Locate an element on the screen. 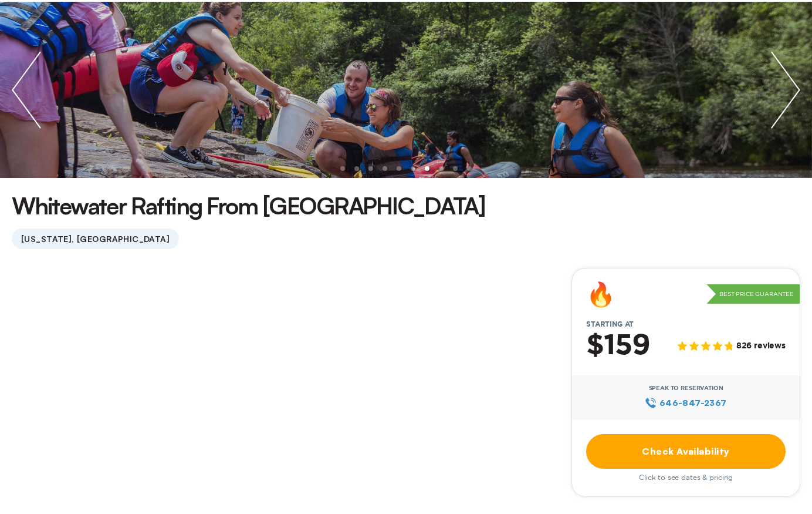 Image resolution: width=812 pixels, height=514 pixels. li: slide item 5 is located at coordinates (399, 169).